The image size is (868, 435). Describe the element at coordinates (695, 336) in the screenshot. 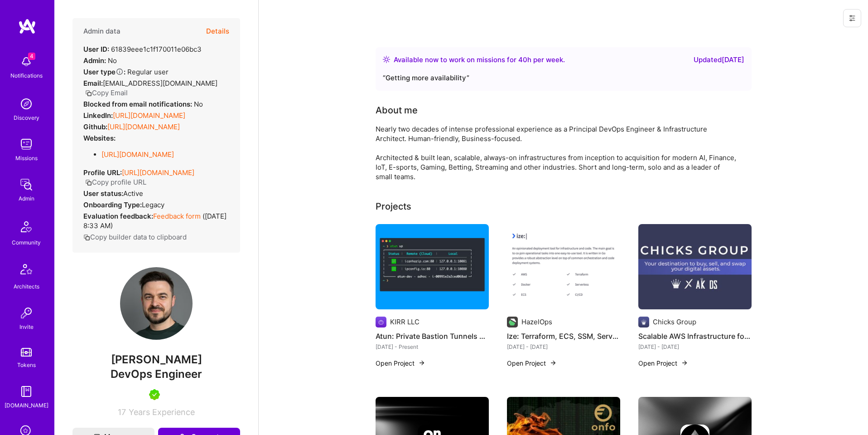

I see `h4: Scalable AWS Infrastructure for e-Gaming finance` at that location.